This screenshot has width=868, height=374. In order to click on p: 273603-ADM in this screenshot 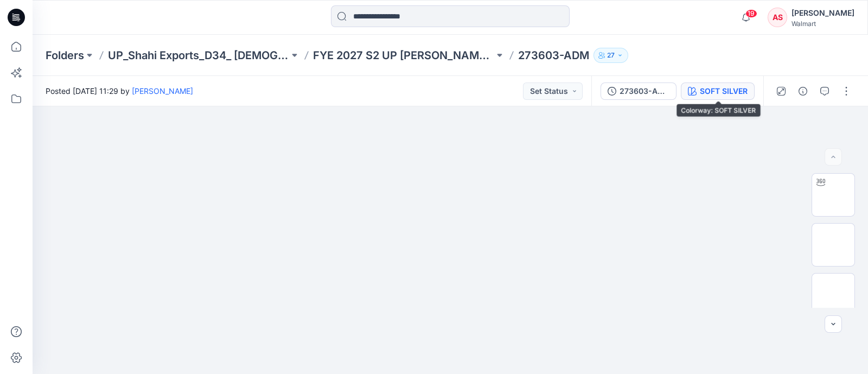, I will do `click(554, 56)`.